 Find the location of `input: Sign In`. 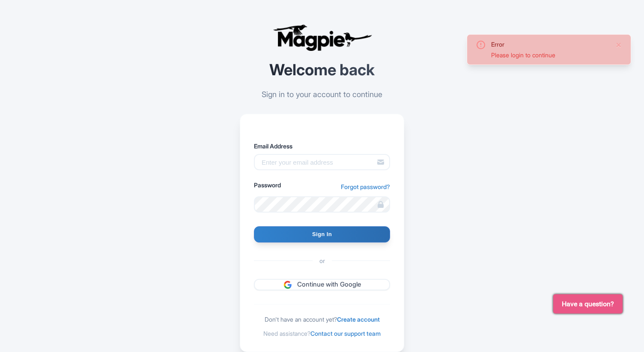

input: Sign In is located at coordinates (322, 234).